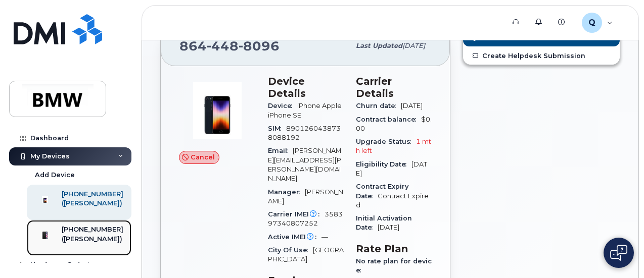 The image size is (644, 278). I want to click on span: Churn date, so click(378, 106).